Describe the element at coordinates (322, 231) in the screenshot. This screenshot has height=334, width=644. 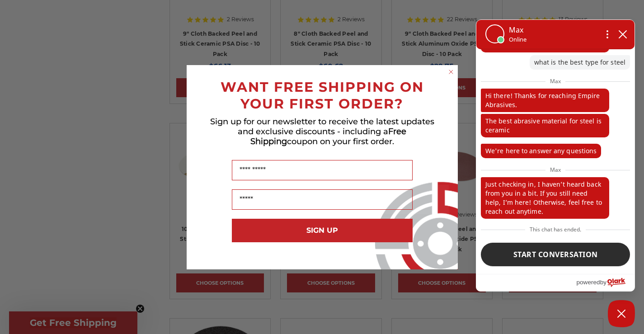
I see `button: SIGN UP` at that location.